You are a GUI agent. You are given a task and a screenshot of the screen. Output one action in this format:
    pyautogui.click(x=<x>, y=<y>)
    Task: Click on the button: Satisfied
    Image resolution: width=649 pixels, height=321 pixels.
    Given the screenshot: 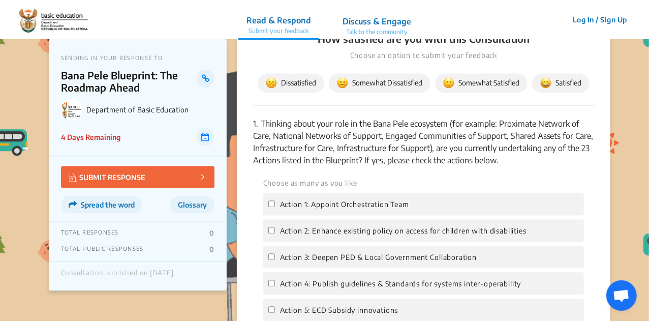 What is the action you would take?
    pyautogui.click(x=561, y=83)
    